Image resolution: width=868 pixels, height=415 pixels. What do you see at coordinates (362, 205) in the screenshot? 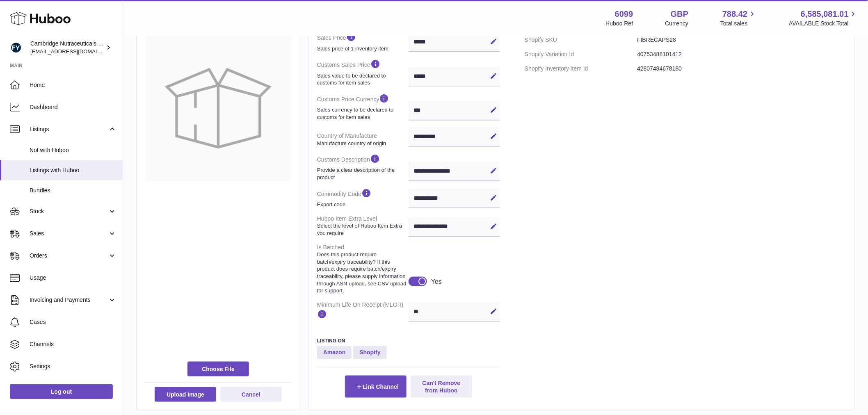
I see `strong: Export code` at bounding box center [362, 205].